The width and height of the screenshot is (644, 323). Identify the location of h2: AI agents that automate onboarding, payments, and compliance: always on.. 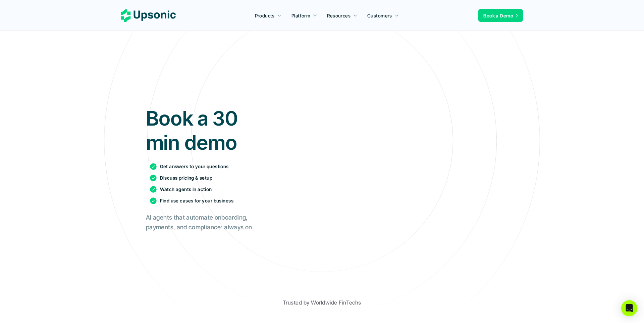
(204, 223).